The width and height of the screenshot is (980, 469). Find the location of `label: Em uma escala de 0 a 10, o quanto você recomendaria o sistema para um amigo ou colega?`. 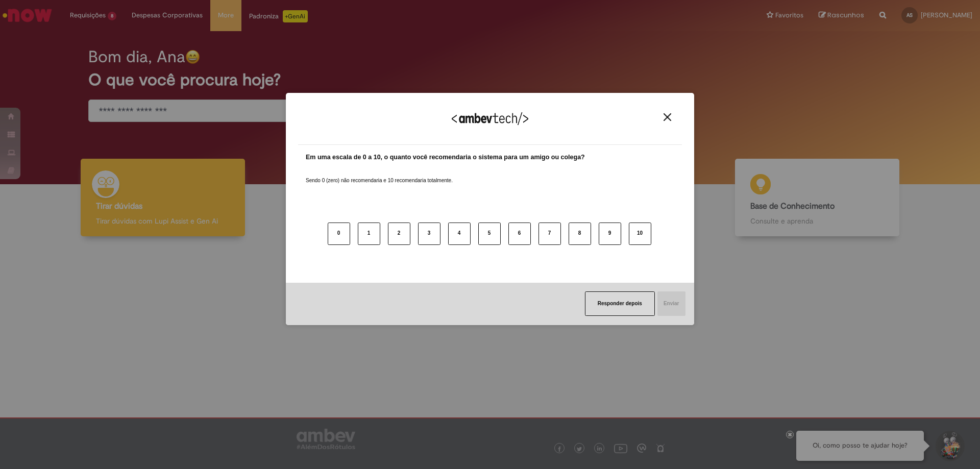

label: Em uma escala de 0 a 10, o quanto você recomendaria o sistema para um amigo ou colega? is located at coordinates (445, 158).